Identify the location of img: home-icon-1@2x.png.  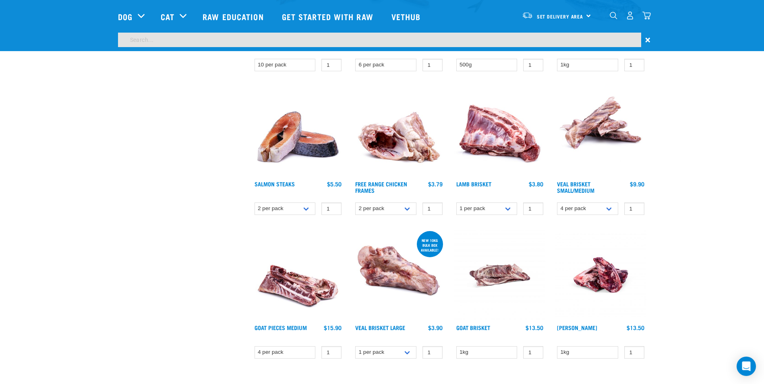
(613, 15).